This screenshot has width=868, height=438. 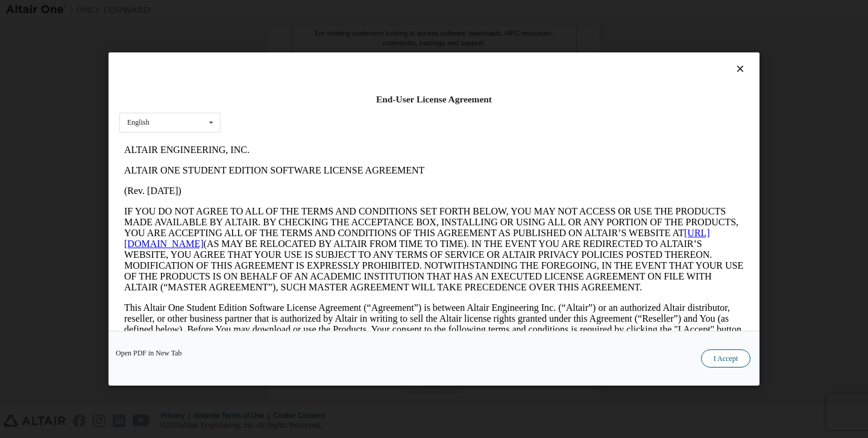 What do you see at coordinates (138, 123) in the screenshot?
I see `div: English` at bounding box center [138, 123].